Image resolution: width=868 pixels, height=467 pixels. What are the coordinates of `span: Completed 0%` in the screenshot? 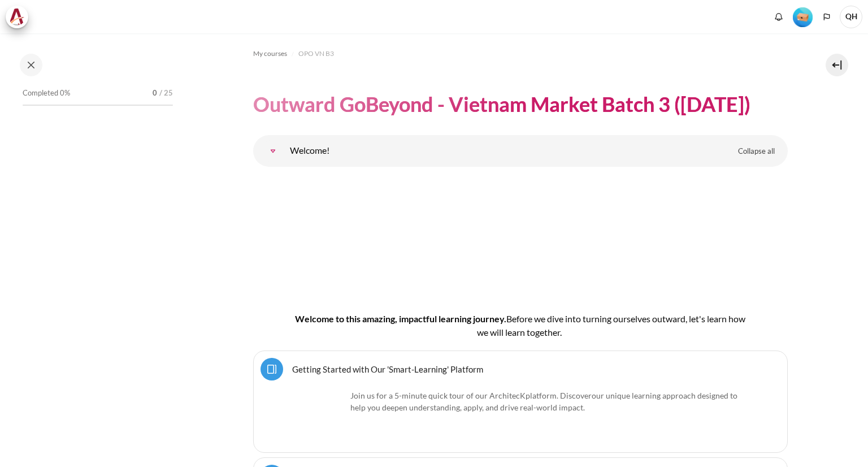 It's located at (46, 93).